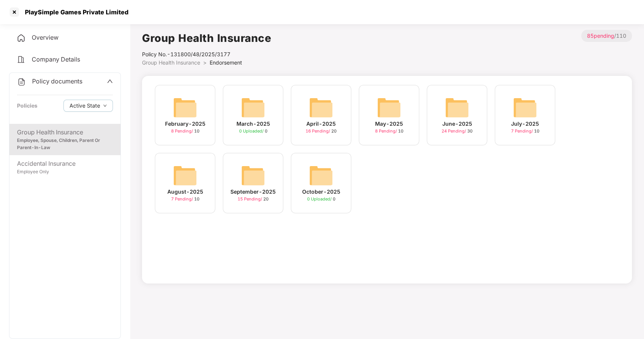 Image resolution: width=644 pixels, height=339 pixels. Describe the element at coordinates (105, 106) in the screenshot. I see `span: down` at that location.